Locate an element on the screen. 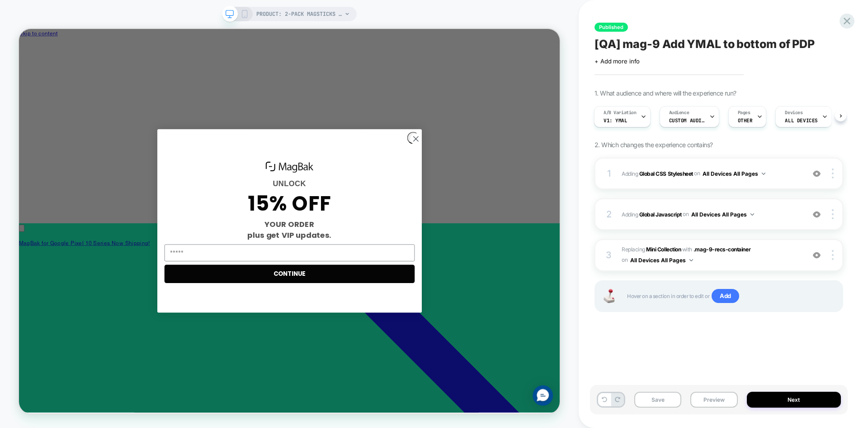  span: 1. What audience and where will the experience run? is located at coordinates (665, 93).